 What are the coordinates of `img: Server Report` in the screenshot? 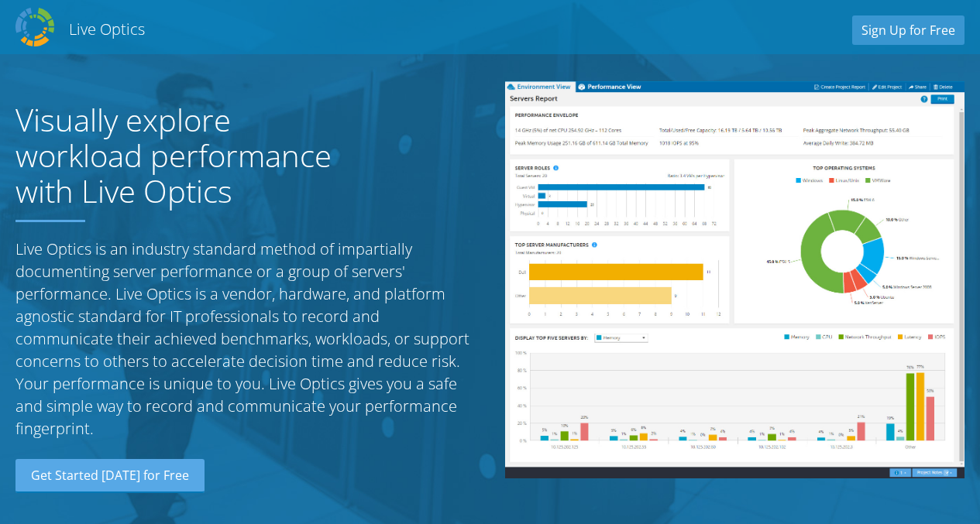 It's located at (734, 279).